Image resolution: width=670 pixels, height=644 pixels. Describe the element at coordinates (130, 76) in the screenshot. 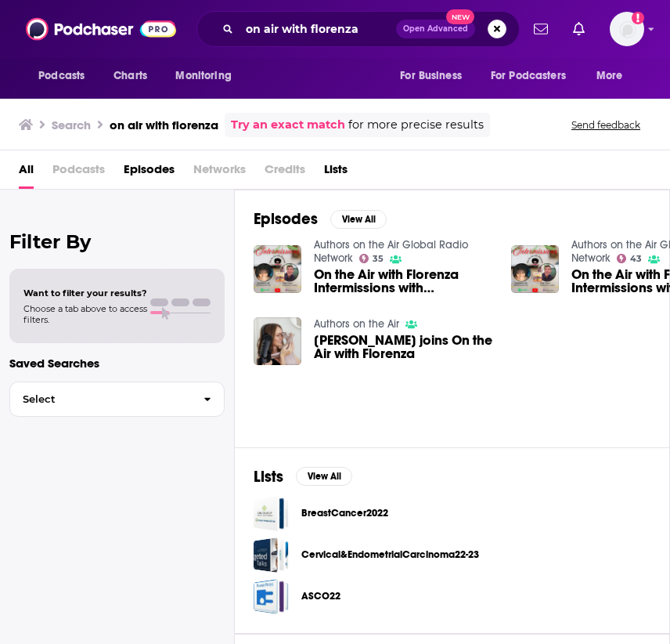

I see `a: Charts` at that location.